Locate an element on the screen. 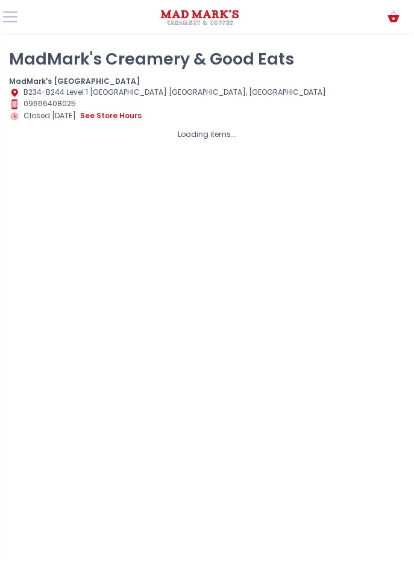  div: 09666408025 is located at coordinates (207, 104).